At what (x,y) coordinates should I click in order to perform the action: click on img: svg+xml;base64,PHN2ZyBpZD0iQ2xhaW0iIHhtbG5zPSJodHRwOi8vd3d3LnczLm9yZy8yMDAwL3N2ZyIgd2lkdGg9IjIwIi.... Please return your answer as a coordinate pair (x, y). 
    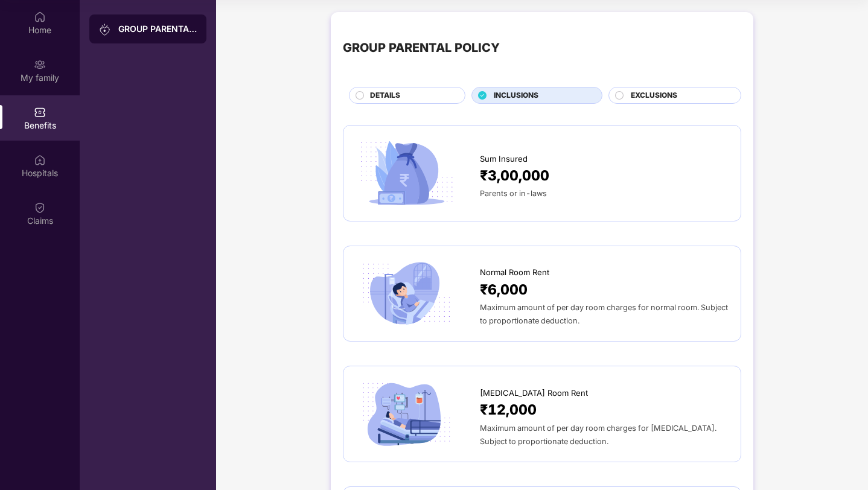
    Looking at the image, I should click on (40, 207).